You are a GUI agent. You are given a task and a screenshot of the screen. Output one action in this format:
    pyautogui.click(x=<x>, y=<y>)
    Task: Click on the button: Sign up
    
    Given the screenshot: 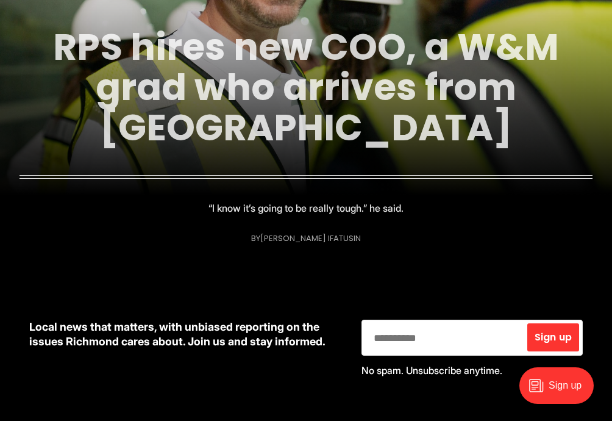 What is the action you would take?
    pyautogui.click(x=553, y=337)
    